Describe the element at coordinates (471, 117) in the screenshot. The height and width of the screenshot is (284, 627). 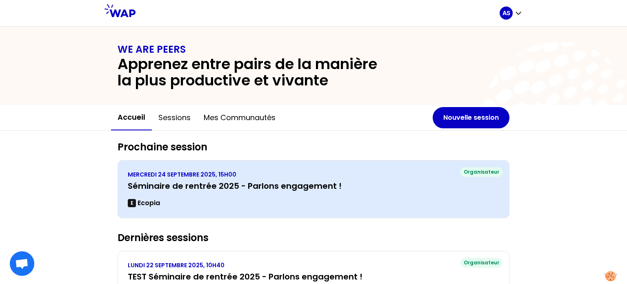
I see `button: Nouvelle session` at that location.